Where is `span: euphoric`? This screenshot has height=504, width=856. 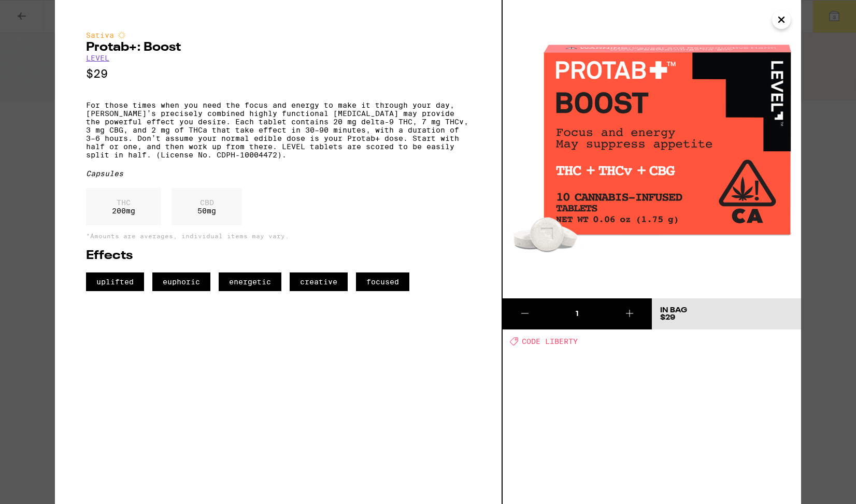
span: euphoric is located at coordinates (181, 282).